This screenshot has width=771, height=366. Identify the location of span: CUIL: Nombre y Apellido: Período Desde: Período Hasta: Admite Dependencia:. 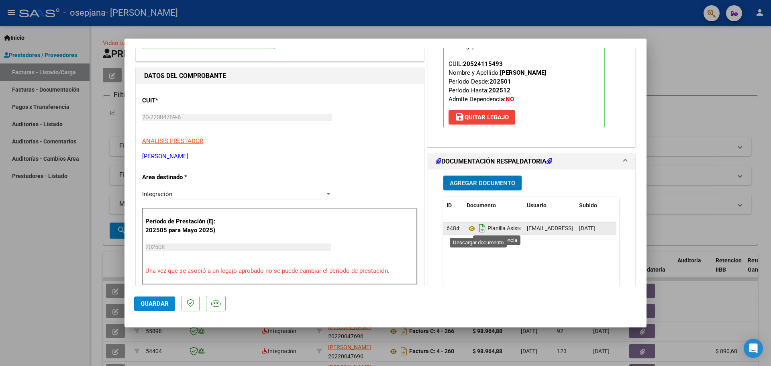
(497, 82).